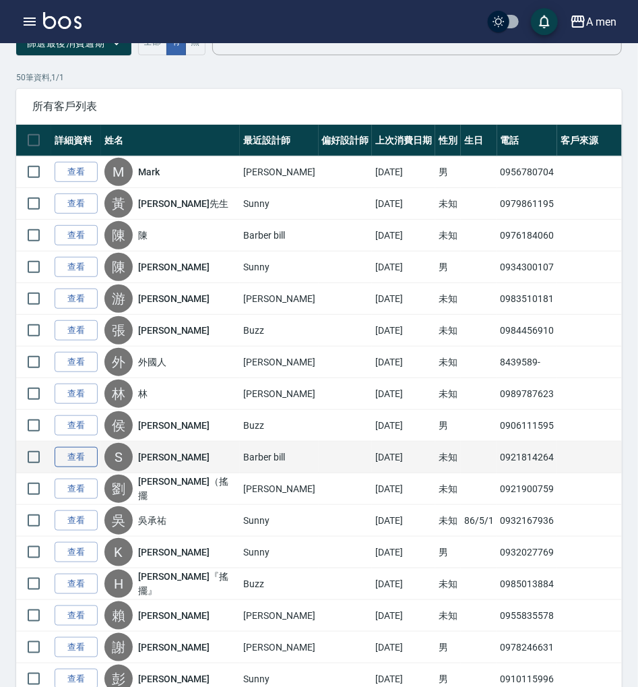 Image resolution: width=638 pixels, height=687 pixels. What do you see at coordinates (528, 584) in the screenshot?
I see `td: 0985013884` at bounding box center [528, 584].